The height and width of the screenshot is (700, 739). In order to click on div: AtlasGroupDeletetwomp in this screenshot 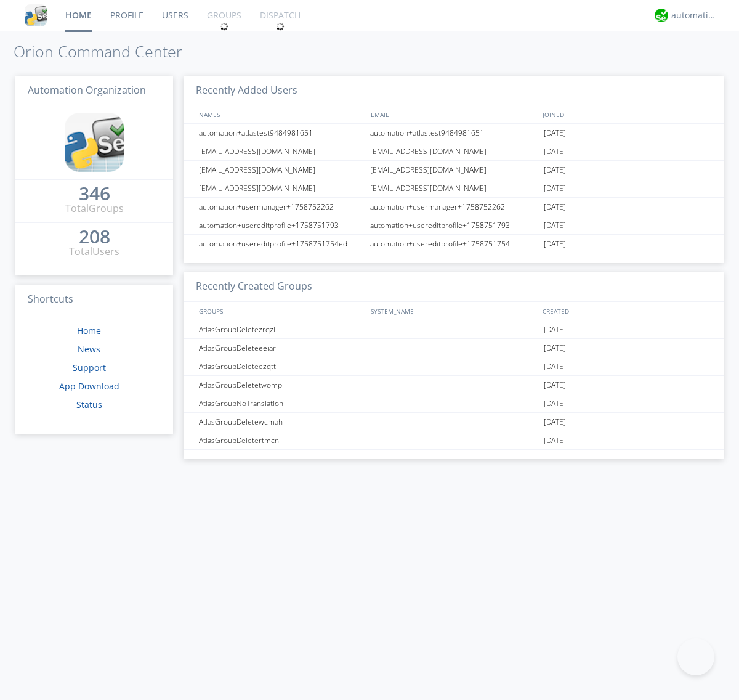, I will do `click(281, 384)`.